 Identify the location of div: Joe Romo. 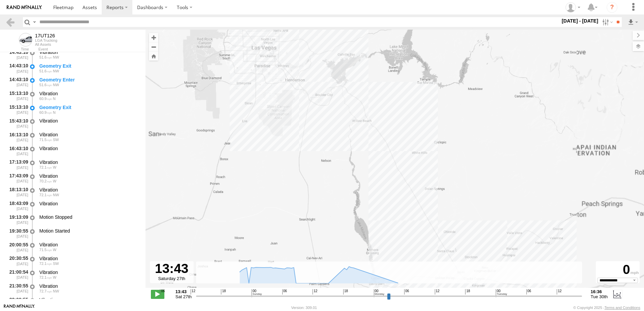
(573, 7).